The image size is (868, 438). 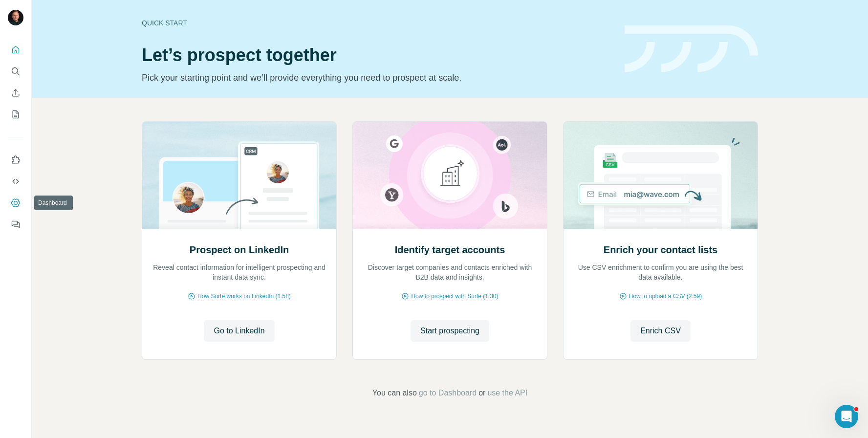 What do you see at coordinates (660, 176) in the screenshot?
I see `img: Enrich your contact lists` at bounding box center [660, 176].